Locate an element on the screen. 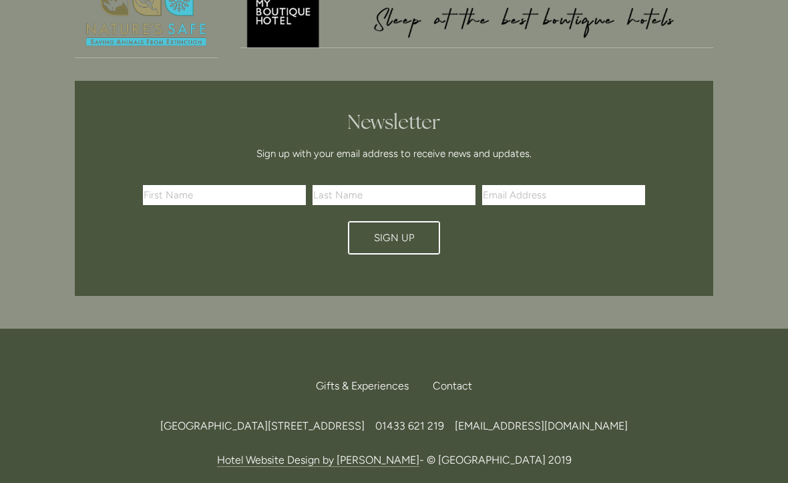 Image resolution: width=788 pixels, height=483 pixels. p: Sign up with your email address to receive news and updates. is located at coordinates (394, 154).